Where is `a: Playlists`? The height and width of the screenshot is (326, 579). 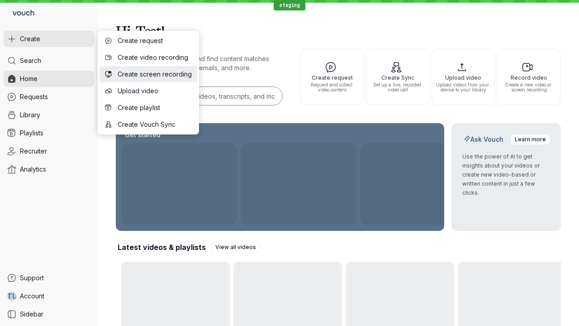 a: Playlists is located at coordinates (49, 133).